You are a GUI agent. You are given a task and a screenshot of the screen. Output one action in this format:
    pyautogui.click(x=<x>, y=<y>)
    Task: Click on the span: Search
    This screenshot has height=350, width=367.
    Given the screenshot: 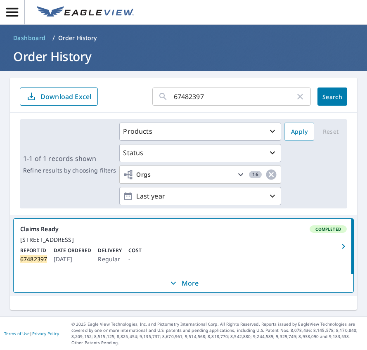 What is the action you would take?
    pyautogui.click(x=332, y=97)
    